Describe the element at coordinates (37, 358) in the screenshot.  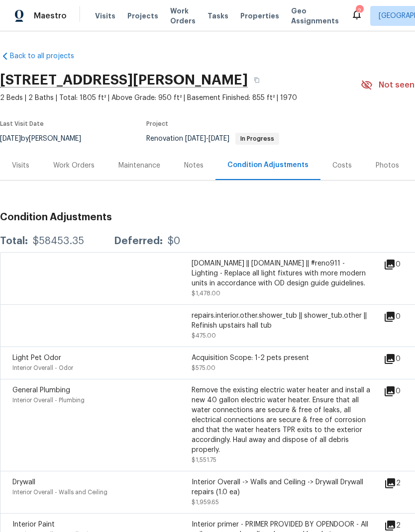
I see `span: Light Pet Odor` at that location.